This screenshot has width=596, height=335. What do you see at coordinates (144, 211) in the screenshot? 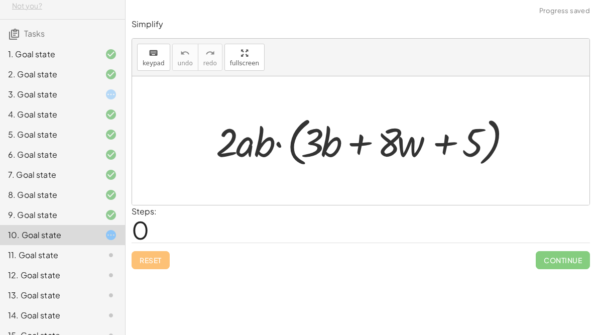
I see `label: Steps:` at bounding box center [144, 211].